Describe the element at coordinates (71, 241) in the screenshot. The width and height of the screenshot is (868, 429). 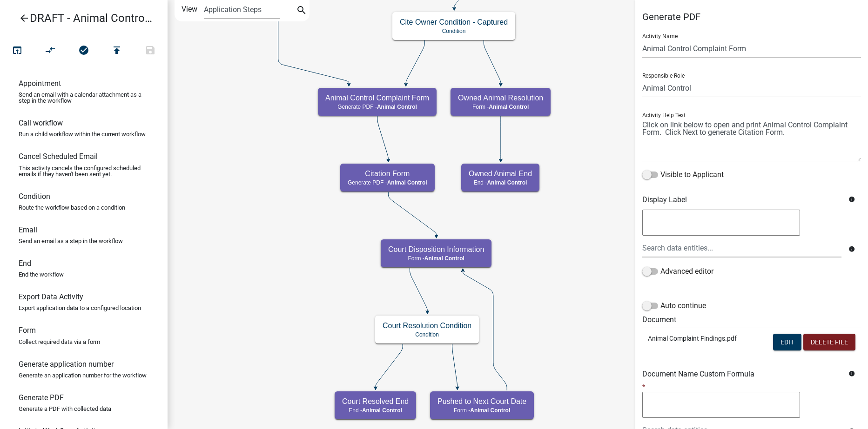
I see `p: Send an email as a step in the workflow` at that location.